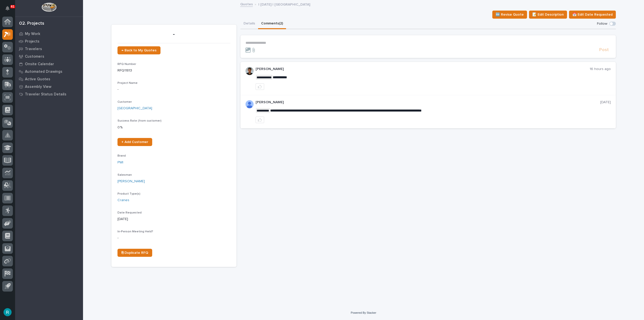 Image resolution: width=644 pixels, height=320 pixels. What do you see at coordinates (127, 83) in the screenshot?
I see `span: Project Name` at bounding box center [127, 83].